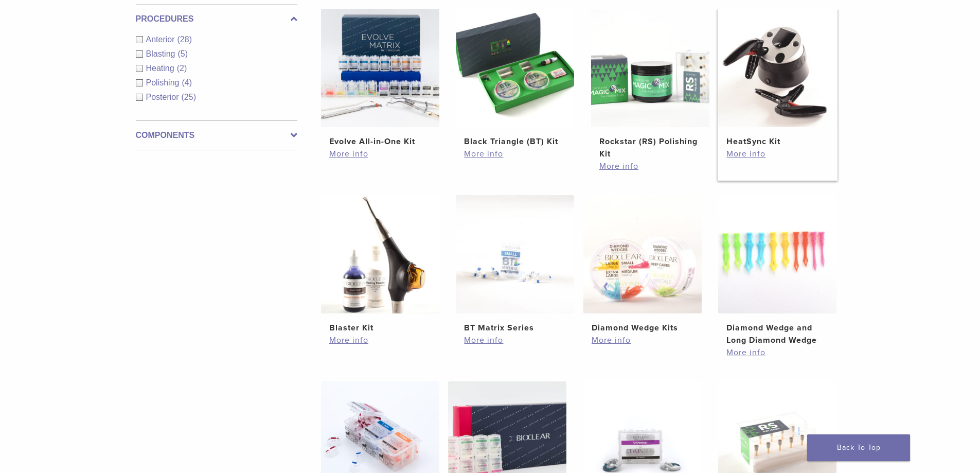 Image resolution: width=980 pixels, height=473 pixels. I want to click on img: BT Matrix Series, so click(515, 255).